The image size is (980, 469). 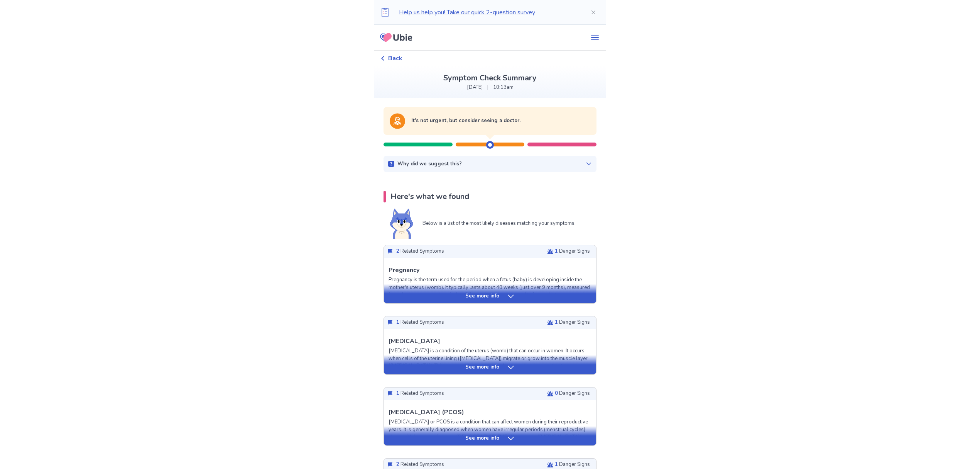 I want to click on span: Back, so click(x=395, y=58).